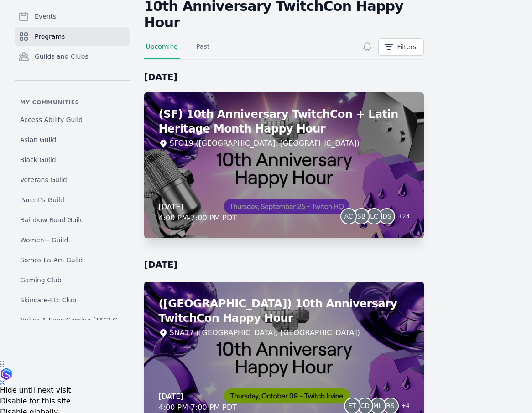  I want to click on a: Access Ability Guild, so click(72, 120).